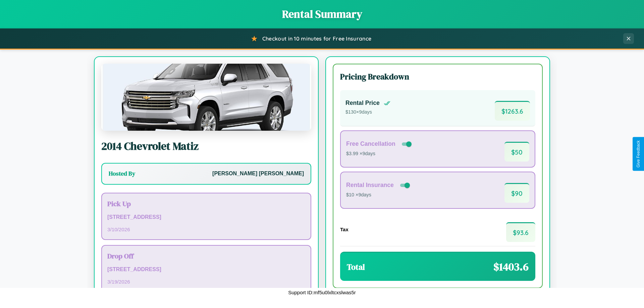 The height and width of the screenshot is (308, 644). I want to click on h4: Free Cancellation, so click(370, 144).